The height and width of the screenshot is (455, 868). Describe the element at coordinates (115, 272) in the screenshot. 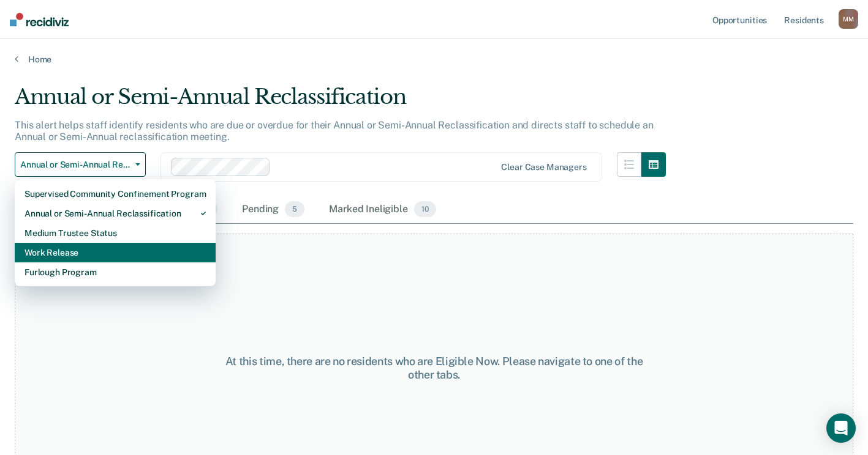

I see `div: Furlough Program` at that location.